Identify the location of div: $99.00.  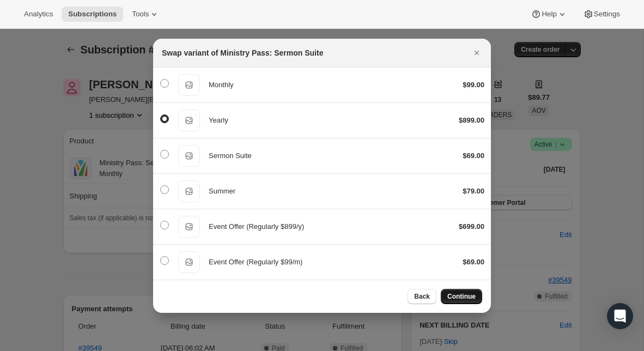
(473, 85).